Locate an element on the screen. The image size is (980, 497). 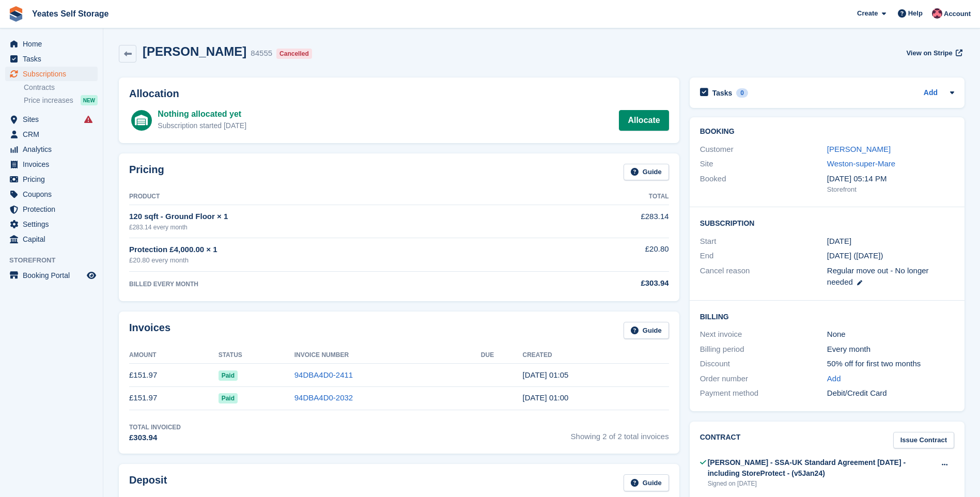
a: Issue Contract is located at coordinates (924, 440).